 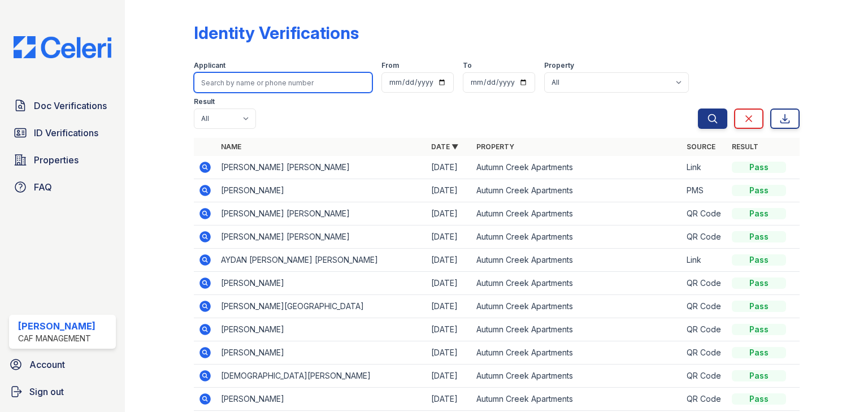 I want to click on label: To, so click(x=467, y=65).